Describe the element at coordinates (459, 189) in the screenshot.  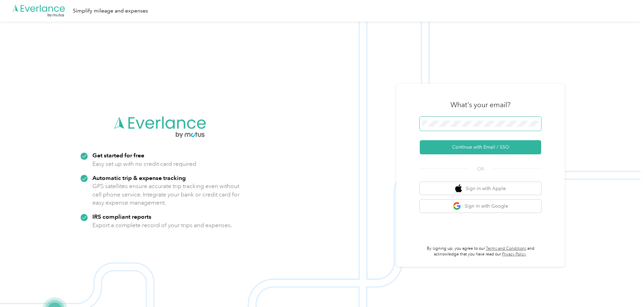
I see `img: apple logo` at that location.